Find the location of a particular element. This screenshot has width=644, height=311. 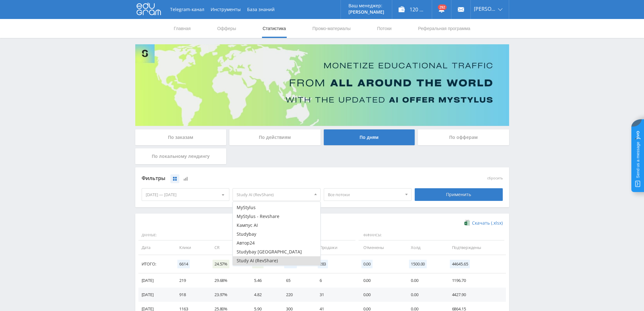

td: 220 is located at coordinates (296, 295).